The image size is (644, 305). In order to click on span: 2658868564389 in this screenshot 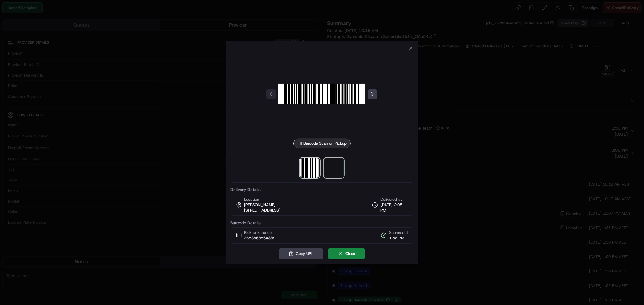, I will do `click(260, 238)`.